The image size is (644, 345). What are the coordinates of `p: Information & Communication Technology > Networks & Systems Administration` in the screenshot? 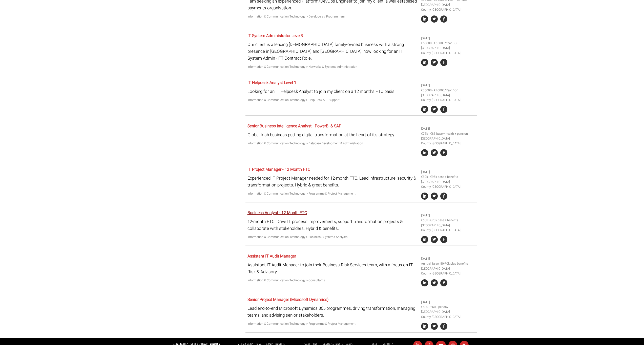 It's located at (332, 66).